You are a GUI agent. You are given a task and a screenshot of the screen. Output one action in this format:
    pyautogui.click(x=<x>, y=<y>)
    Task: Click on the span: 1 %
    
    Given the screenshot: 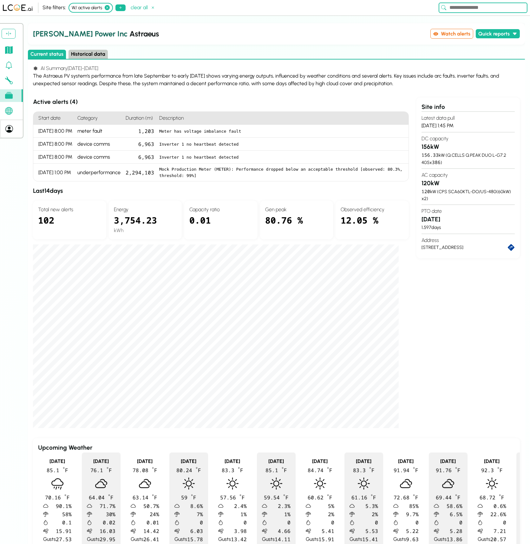 What is the action you would take?
    pyautogui.click(x=235, y=515)
    